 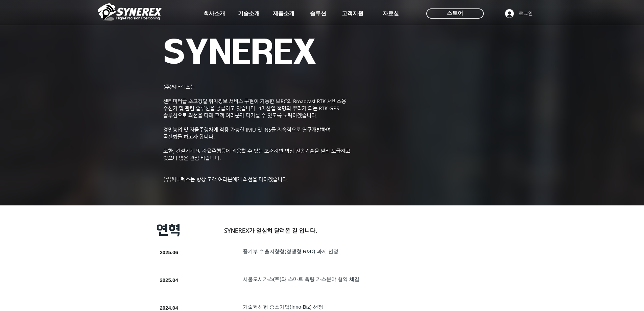 What do you see at coordinates (301, 279) in the screenshot?
I see `span: 서울도시가스(주)와 스마트 측량 가스분야 협약 체결` at bounding box center [301, 279].